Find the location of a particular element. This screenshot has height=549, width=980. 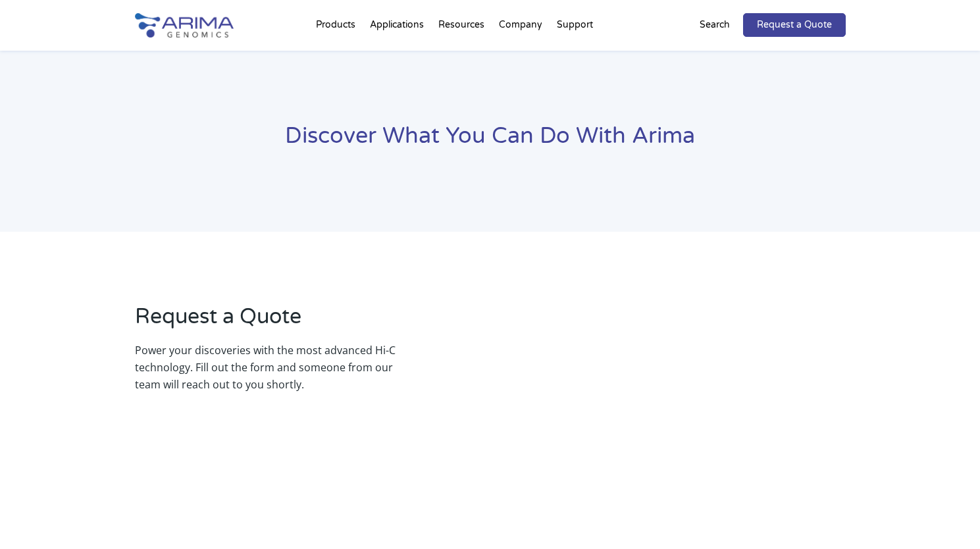

h1: Discover What You Can Do With Arima is located at coordinates (490, 141).